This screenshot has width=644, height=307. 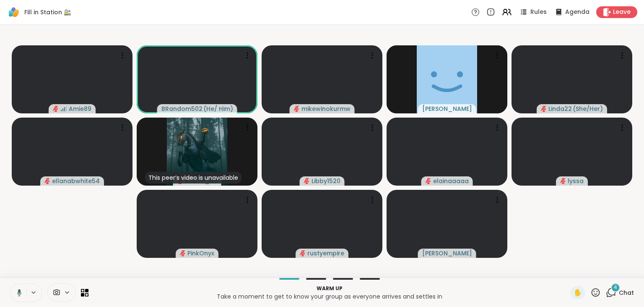 What do you see at coordinates (326, 181) in the screenshot?
I see `span: Libby1520` at bounding box center [326, 181].